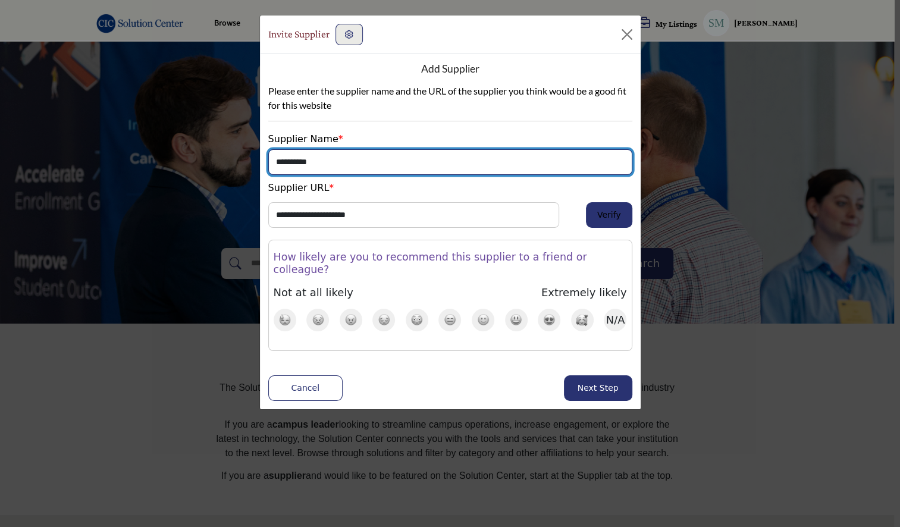  What do you see at coordinates (616, 320) in the screenshot?
I see `span: N/A` at bounding box center [616, 320].